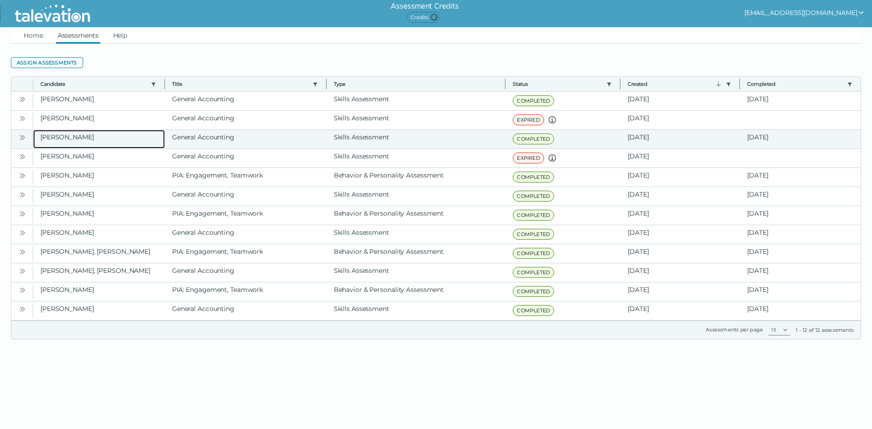 The image size is (872, 429). Describe the element at coordinates (52, 14) in the screenshot. I see `img: Talevation_Logo_Transparent_white.png` at that location.